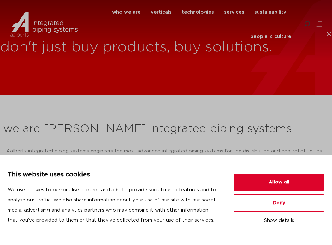 The height and width of the screenshot is (245, 332). I want to click on p: This website uses cookies, so click(113, 175).